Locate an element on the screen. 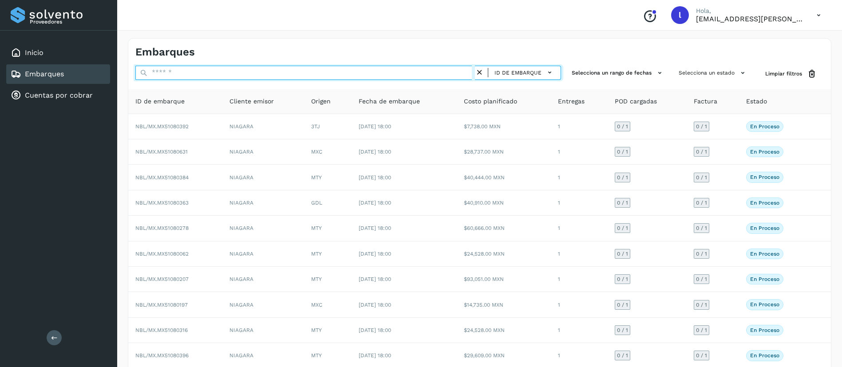  td: $28,737.00 MXN is located at coordinates (504, 152).